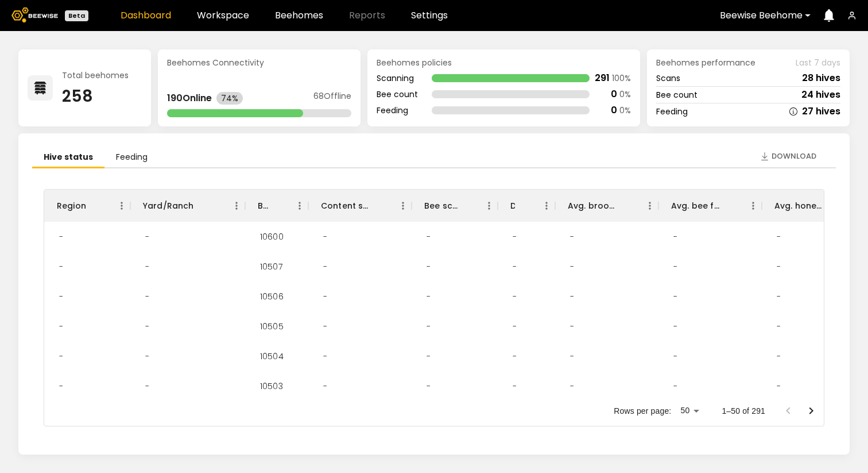 This screenshot has width=868, height=473. I want to click on div: 10600, so click(272, 236).